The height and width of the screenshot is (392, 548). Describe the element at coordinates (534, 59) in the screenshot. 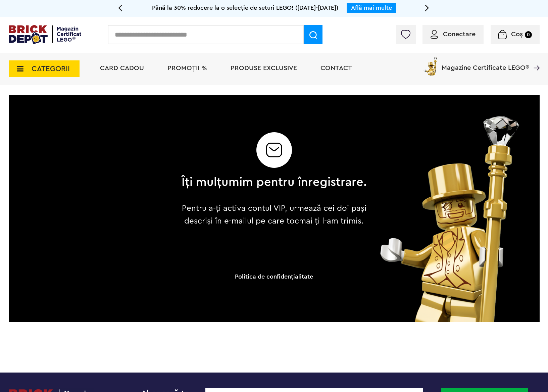

I see `a: Magazine Certificate LEGO®` at that location.